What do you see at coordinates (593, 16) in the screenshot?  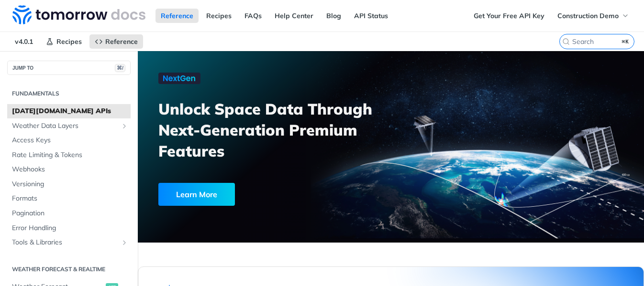 I see `button: Construction Demo` at bounding box center [593, 16].